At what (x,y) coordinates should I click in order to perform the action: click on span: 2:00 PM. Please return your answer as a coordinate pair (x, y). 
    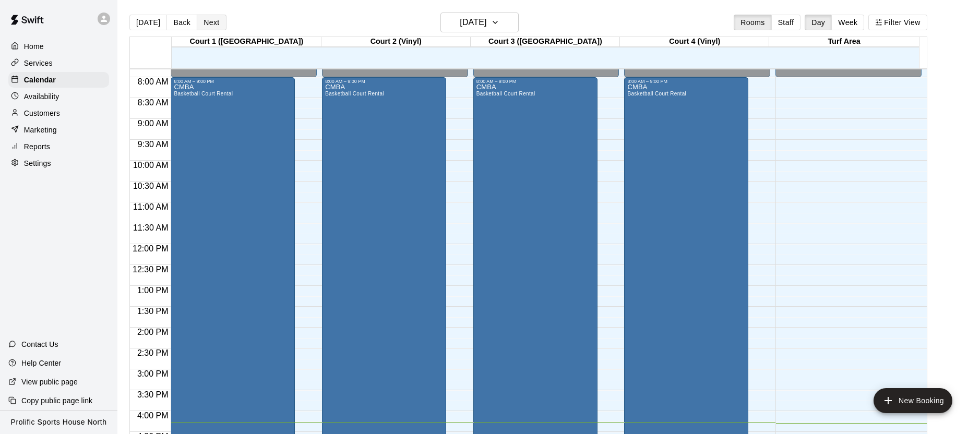
    Looking at the image, I should click on (153, 332).